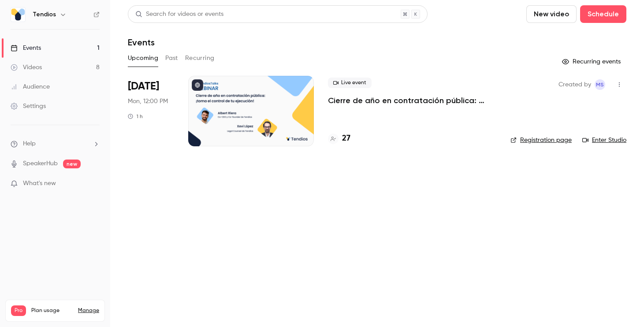 The width and height of the screenshot is (644, 327). I want to click on button: Recurring events, so click(592, 62).